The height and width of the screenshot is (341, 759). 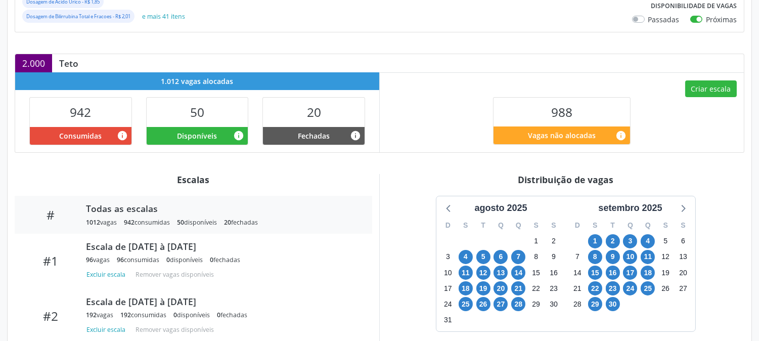 What do you see at coordinates (554, 273) in the screenshot?
I see `span: sábado, 16 de agosto de 2025` at bounding box center [554, 273].